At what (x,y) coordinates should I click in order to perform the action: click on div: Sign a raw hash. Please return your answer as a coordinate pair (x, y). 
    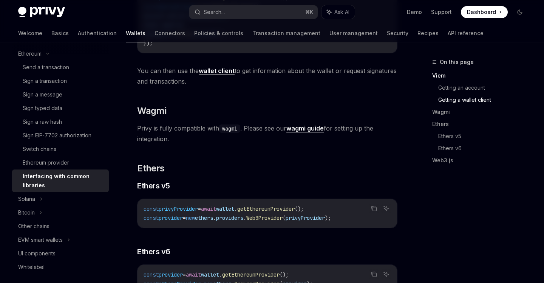
    Looking at the image, I should click on (42, 122).